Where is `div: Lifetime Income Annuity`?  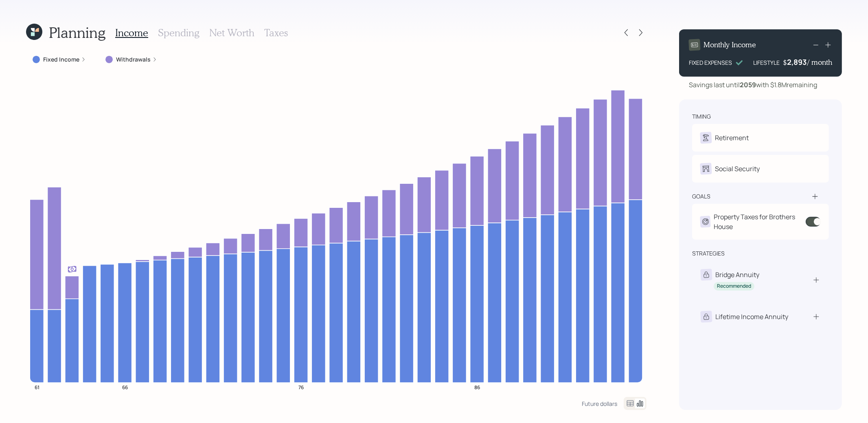
div: Lifetime Income Annuity is located at coordinates (752, 317).